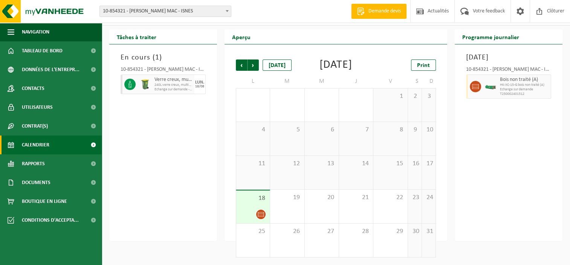 Image resolution: width=570 pixels, height=265 pixels. I want to click on span: 21, so click(356, 198).